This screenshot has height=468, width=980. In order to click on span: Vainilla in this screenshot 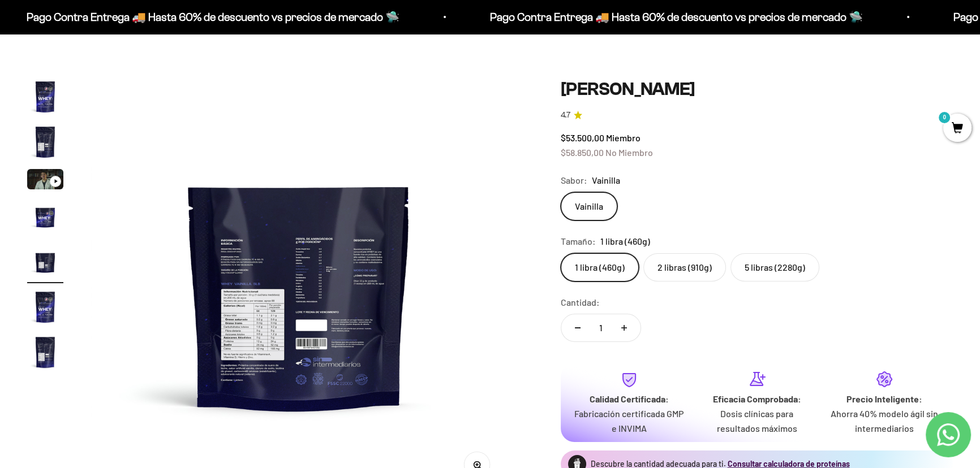, I will do `click(606, 180)`.